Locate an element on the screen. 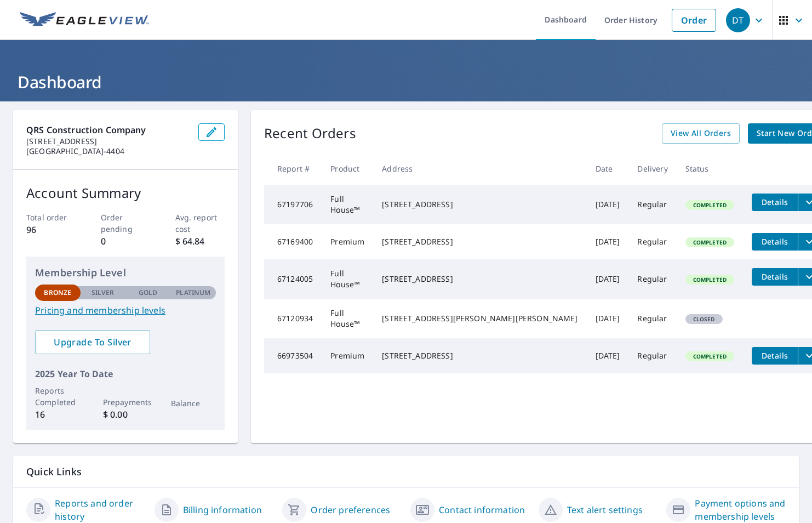  a: Upgrade To Silver is located at coordinates (92, 342).